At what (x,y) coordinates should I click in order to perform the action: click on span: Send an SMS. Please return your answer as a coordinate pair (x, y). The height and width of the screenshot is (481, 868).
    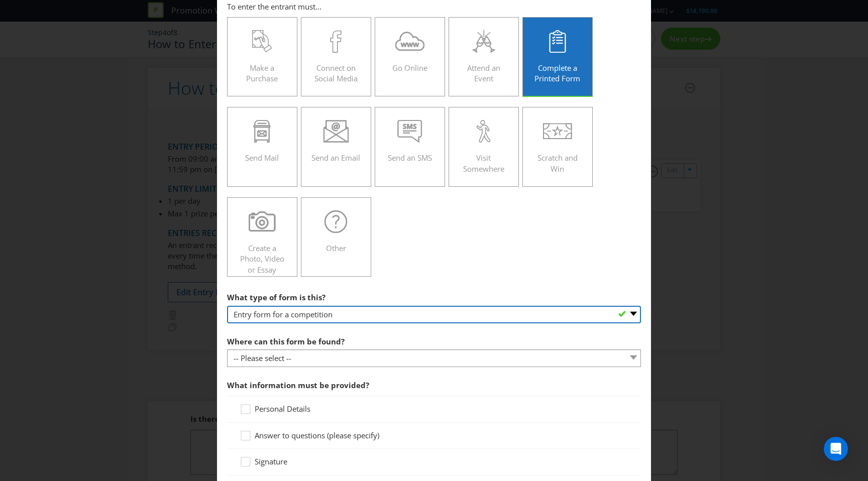
    Looking at the image, I should click on (410, 158).